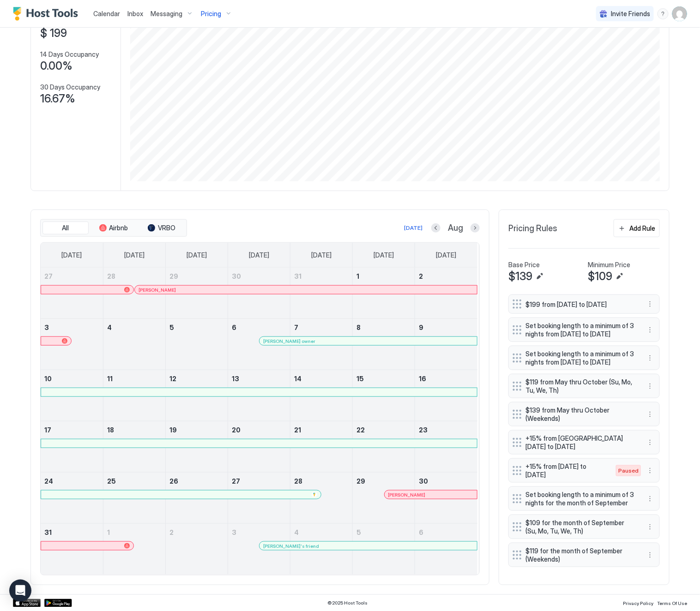 The image size is (700, 611). What do you see at coordinates (321, 378) in the screenshot?
I see `a: August 14, 2025` at bounding box center [321, 378].